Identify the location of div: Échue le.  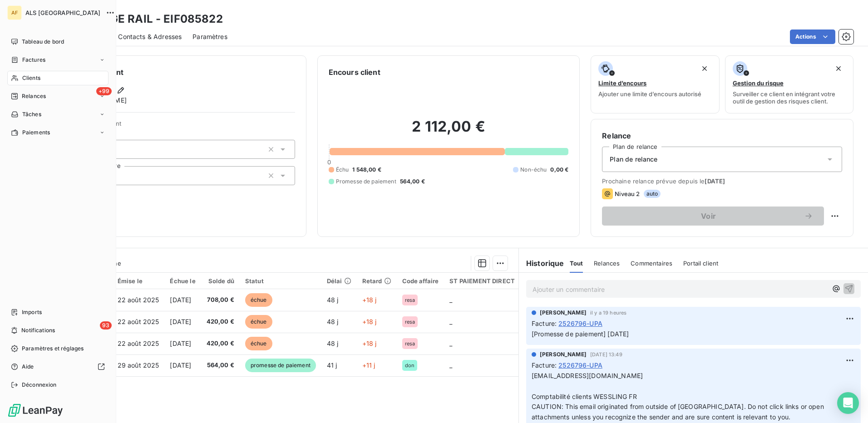
(182, 281).